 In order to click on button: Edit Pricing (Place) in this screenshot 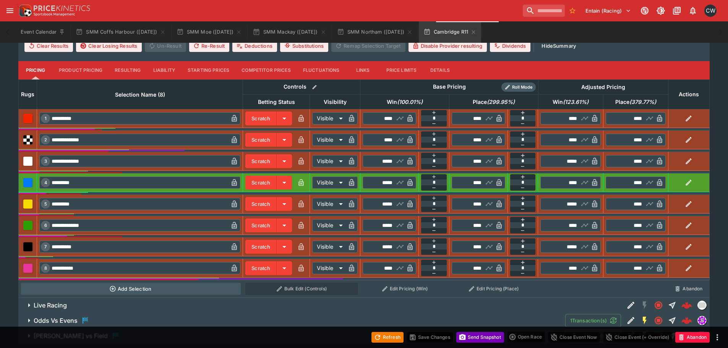, I will do `click(494, 289)`.